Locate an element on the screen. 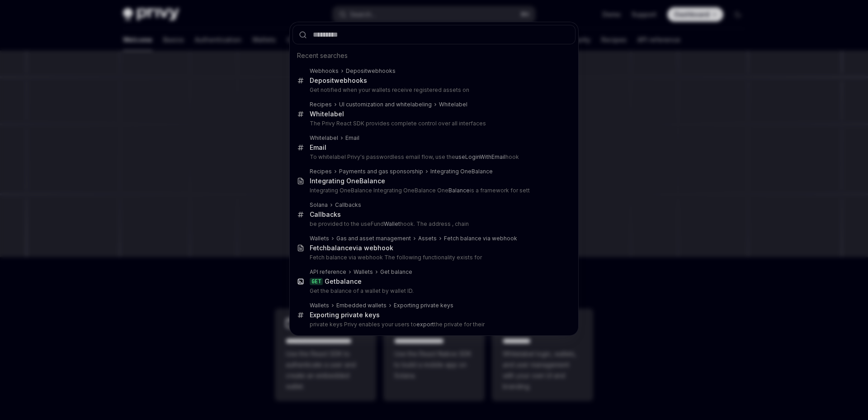  div: Integrating OneBalance is located at coordinates (462, 172).